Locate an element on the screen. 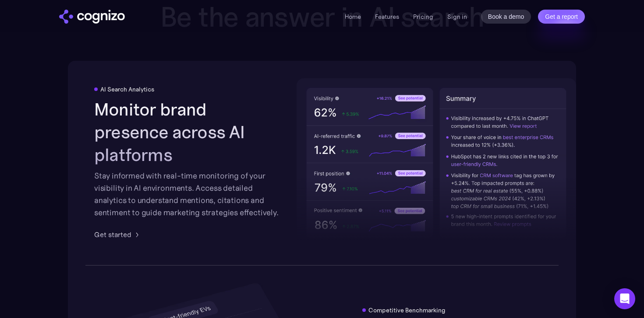 The width and height of the screenshot is (644, 318). div: Keywords by Traffic is located at coordinates (123, 55).